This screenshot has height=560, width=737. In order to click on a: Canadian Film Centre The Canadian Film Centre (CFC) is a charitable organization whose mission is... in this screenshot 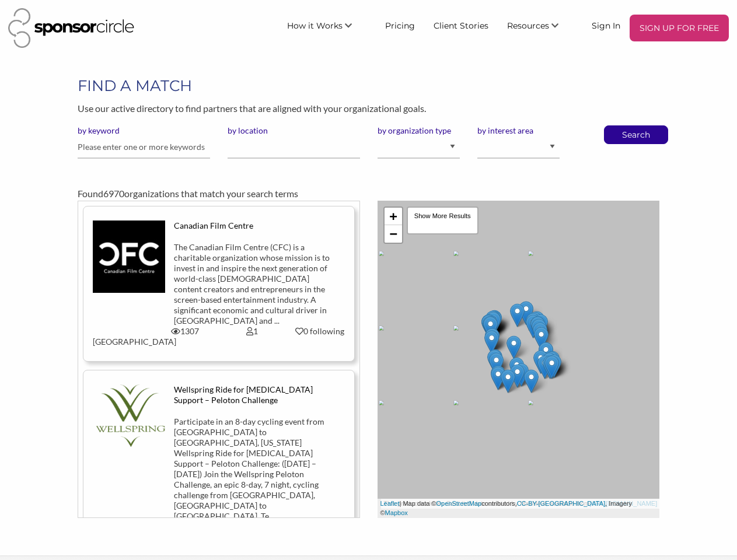, I will do `click(219, 284)`.